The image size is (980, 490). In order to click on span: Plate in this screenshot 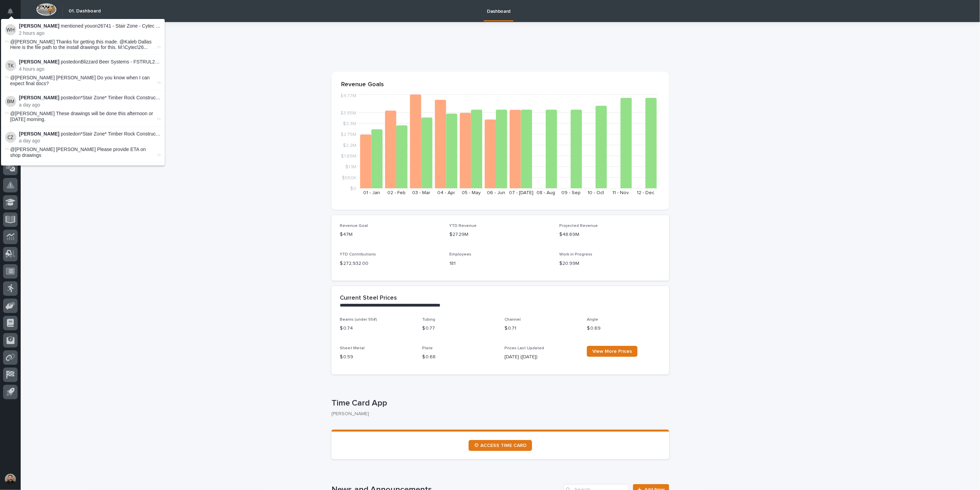, I will do `click(427, 348)`.